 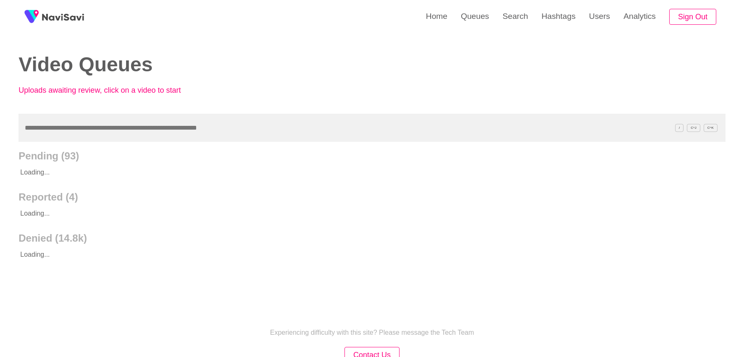 What do you see at coordinates (372, 333) in the screenshot?
I see `p: Experiencing difficulty with this site? Please message the Tech Team` at bounding box center [372, 333].